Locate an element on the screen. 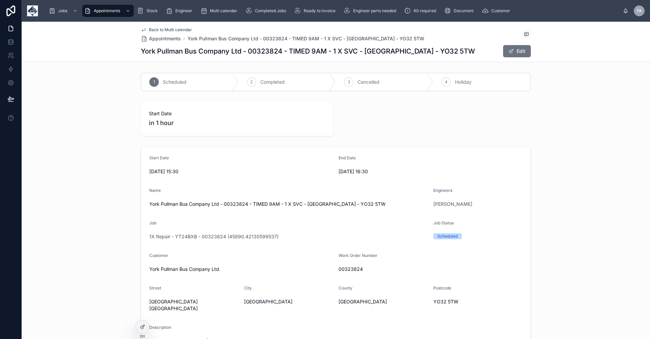 The height and width of the screenshot is (339, 650). span: 2 is located at coordinates (251, 82).